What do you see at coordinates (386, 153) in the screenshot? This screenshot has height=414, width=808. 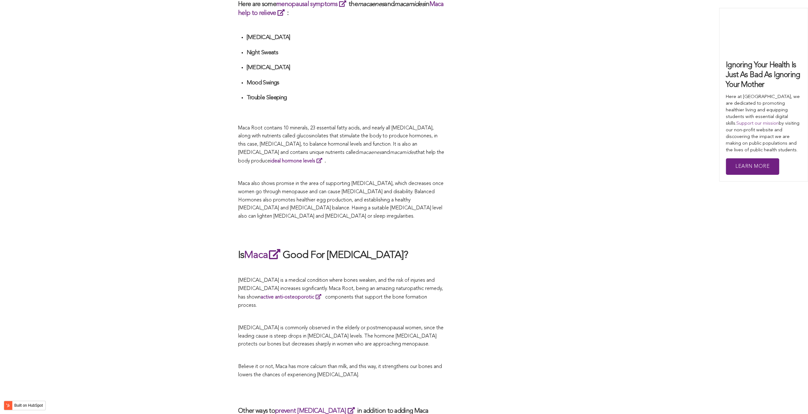 I see `span: and` at bounding box center [386, 153].